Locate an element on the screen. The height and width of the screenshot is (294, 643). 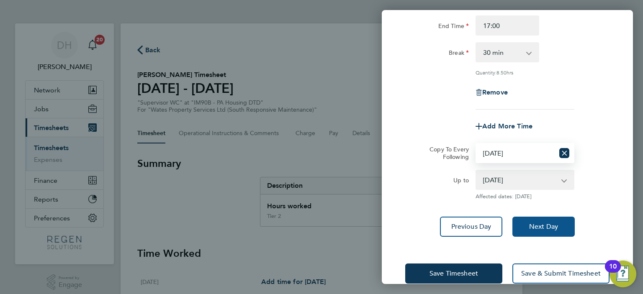
span: Add More Time is located at coordinates (507, 126).